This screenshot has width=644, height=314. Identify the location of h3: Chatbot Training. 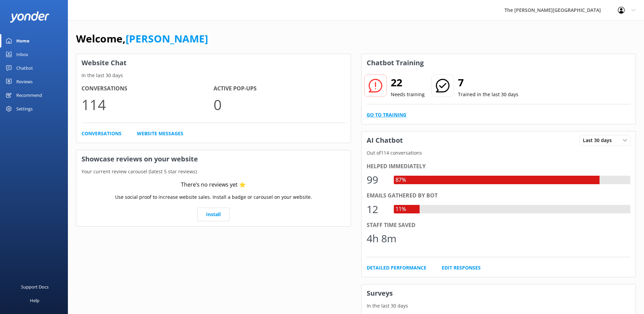
(395, 63).